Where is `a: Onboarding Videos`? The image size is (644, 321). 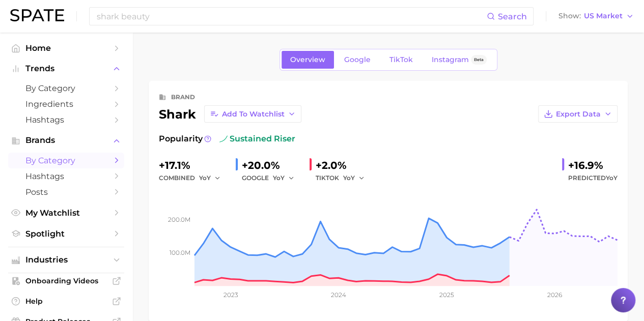
a: Onboarding Videos is located at coordinates (66, 280).